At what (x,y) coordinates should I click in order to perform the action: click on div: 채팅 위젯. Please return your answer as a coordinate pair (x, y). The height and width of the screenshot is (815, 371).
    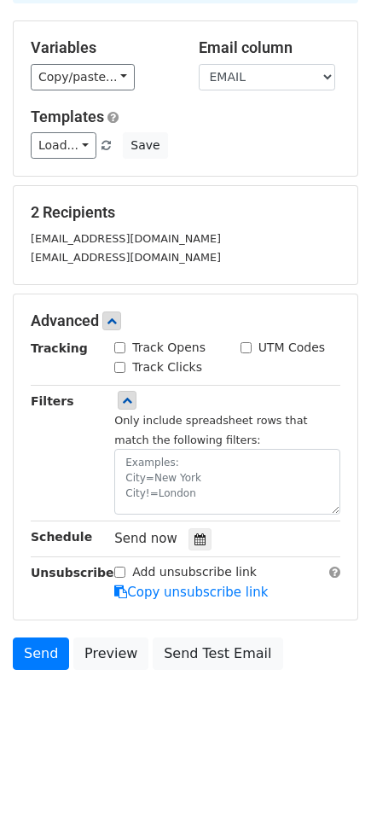
    Looking at the image, I should click on (329, 774).